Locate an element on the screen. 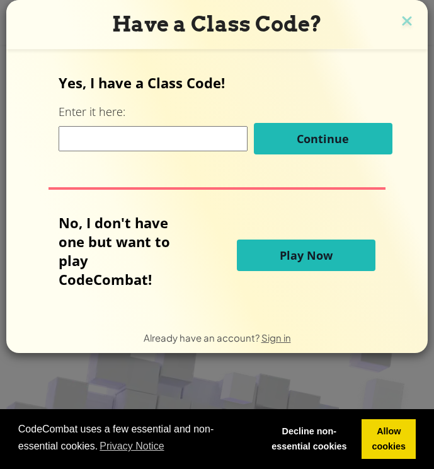  p: Yes, I have a Class Code! is located at coordinates (217, 83).